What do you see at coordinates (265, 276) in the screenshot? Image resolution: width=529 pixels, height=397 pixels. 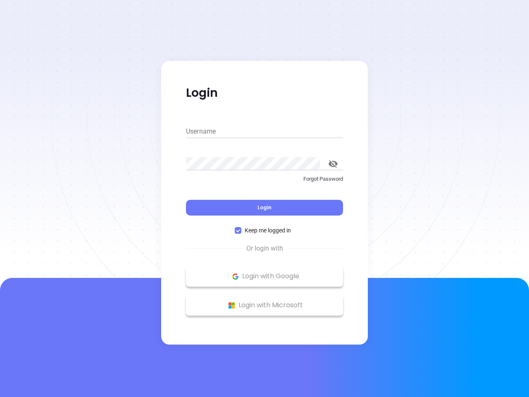 I see `button: Google Logo Login with Google` at bounding box center [265, 276].